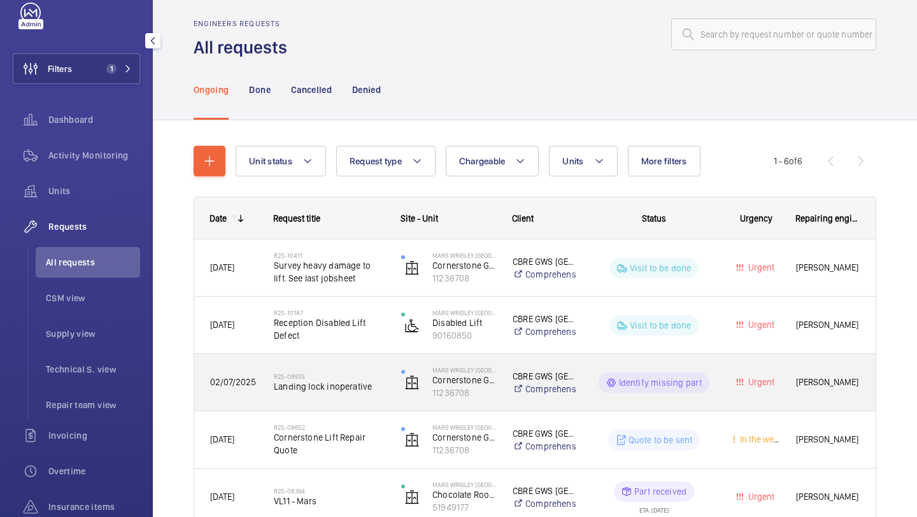 The width and height of the screenshot is (917, 517). What do you see at coordinates (94, 120) in the screenshot?
I see `span: Dashboard` at bounding box center [94, 120].